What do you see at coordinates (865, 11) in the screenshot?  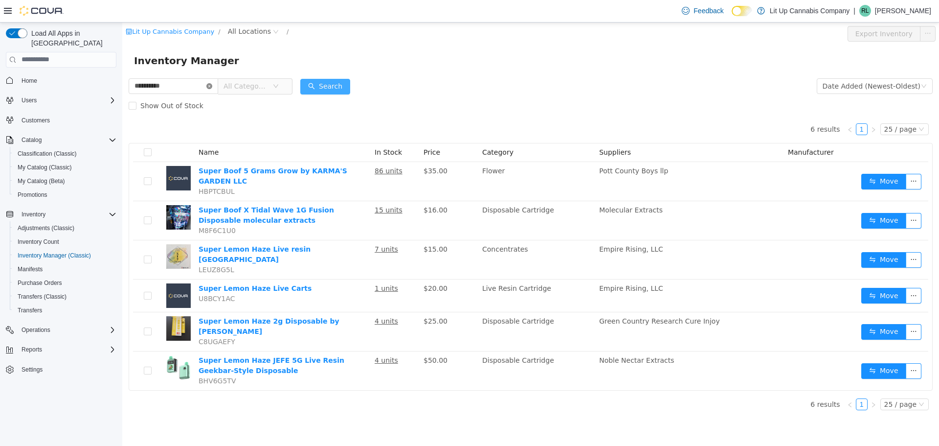 I see `span: RL` at bounding box center [865, 11].